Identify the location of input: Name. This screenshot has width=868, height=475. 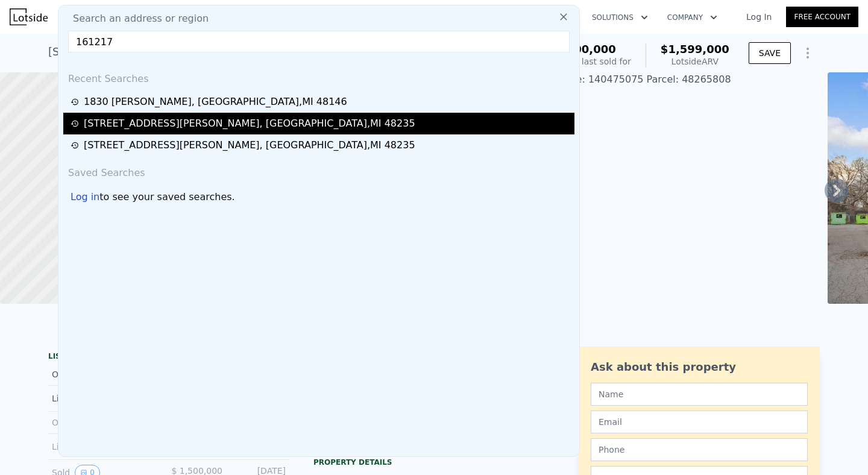
(699, 395).